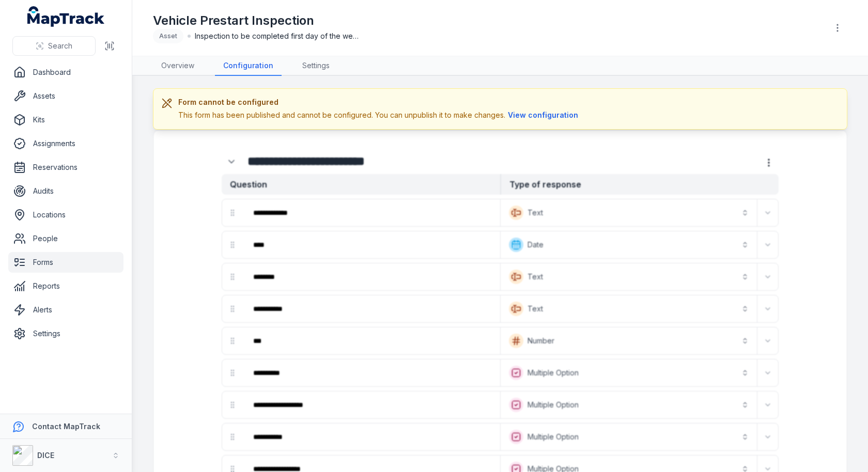  I want to click on h3: Form cannot be configured, so click(379, 102).